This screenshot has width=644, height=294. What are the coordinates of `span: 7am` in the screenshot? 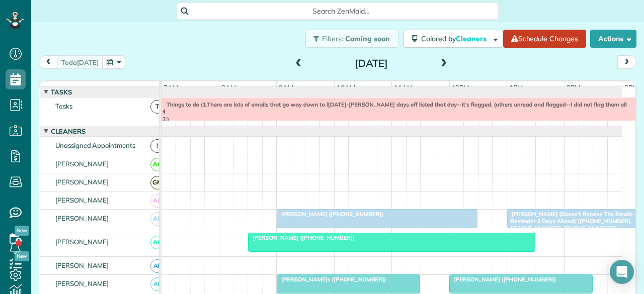 It's located at (171, 87).